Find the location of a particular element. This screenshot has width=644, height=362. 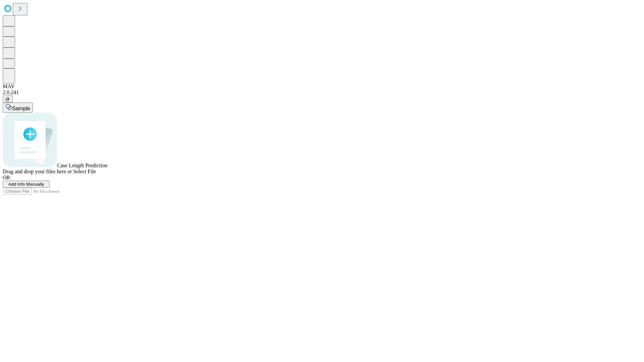

div: MAY is located at coordinates (322, 87).